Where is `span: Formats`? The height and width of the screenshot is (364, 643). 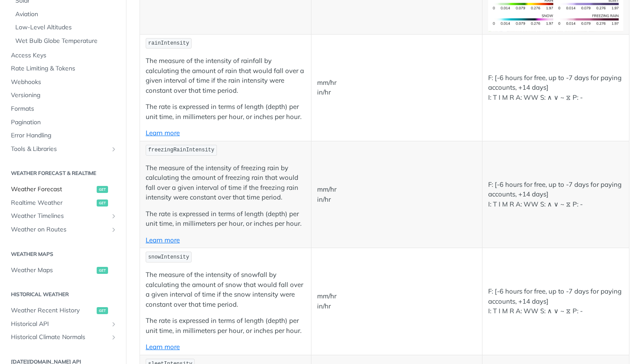
span: Formats is located at coordinates (64, 109).